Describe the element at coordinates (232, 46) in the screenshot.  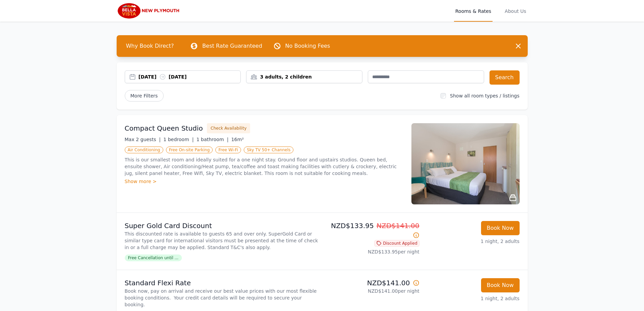
I see `p: Best Rate Guaranteed` at that location.